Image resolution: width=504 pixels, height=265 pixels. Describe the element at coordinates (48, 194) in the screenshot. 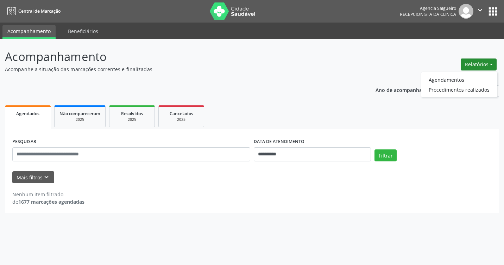

I see `div: Nenhum item filtrado` at that location.